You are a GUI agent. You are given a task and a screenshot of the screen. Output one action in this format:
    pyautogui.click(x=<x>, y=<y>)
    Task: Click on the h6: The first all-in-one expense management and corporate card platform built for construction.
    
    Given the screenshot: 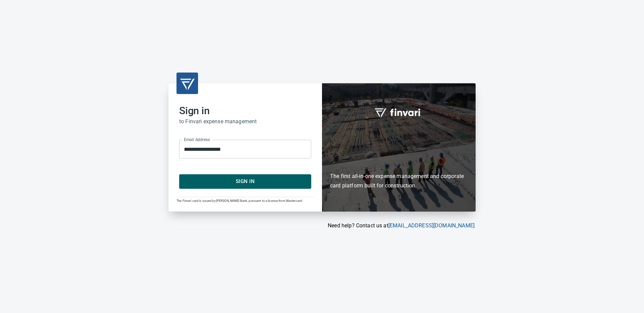 What is the action you would take?
    pyautogui.click(x=399, y=161)
    